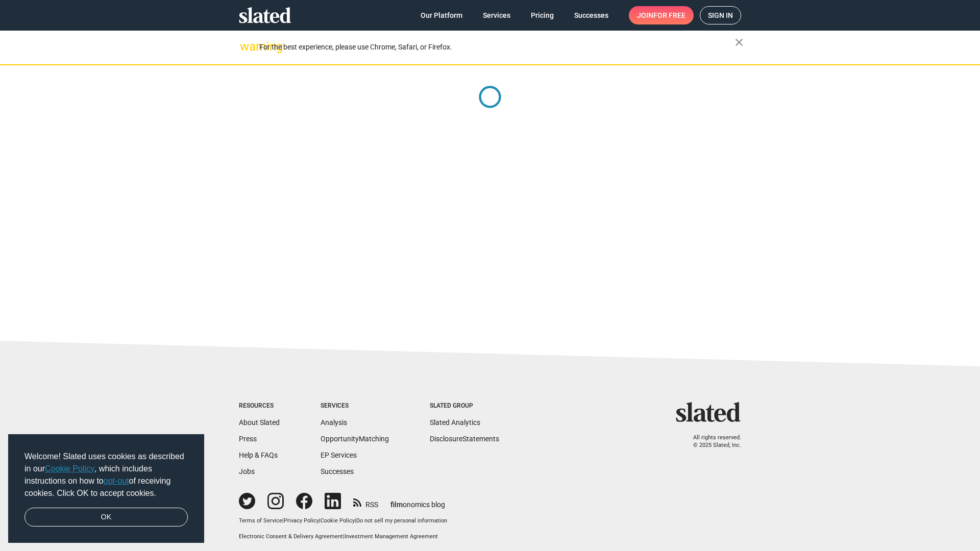 This screenshot has width=980, height=551. What do you see at coordinates (339, 455) in the screenshot?
I see `a: EP Services` at bounding box center [339, 455].